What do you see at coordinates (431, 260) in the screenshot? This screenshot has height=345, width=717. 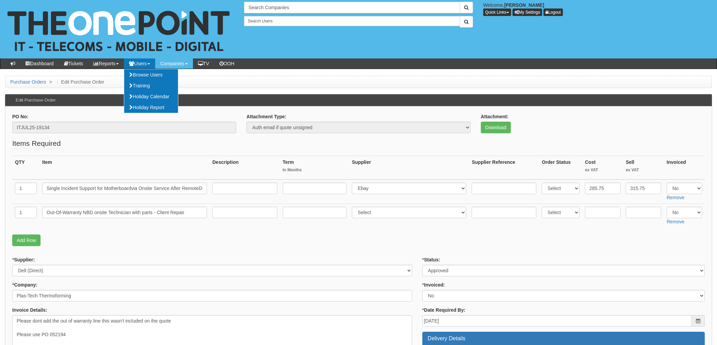 I see `label: Status:` at bounding box center [431, 260].